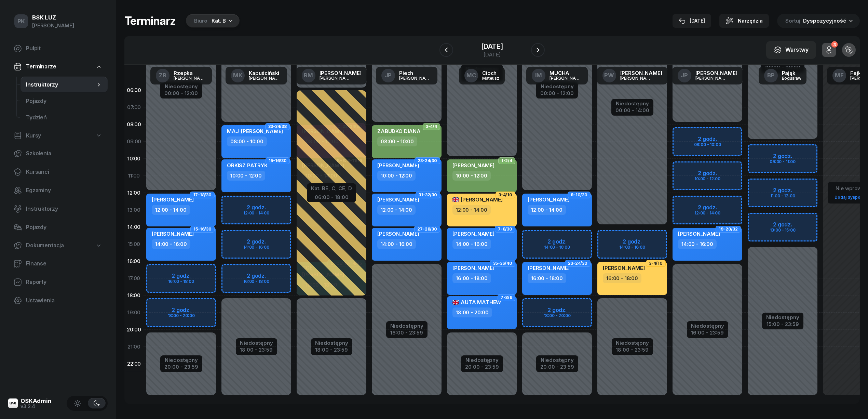 The width and height of the screenshot is (868, 419). I want to click on span: 33-34/38, so click(278, 127).